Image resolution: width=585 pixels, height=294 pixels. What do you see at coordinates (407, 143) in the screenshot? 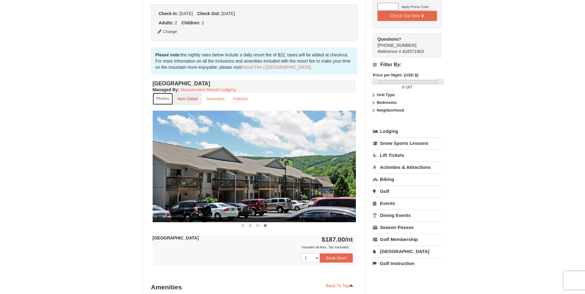
I see `a: Snow Sports Lessons` at bounding box center [407, 143].